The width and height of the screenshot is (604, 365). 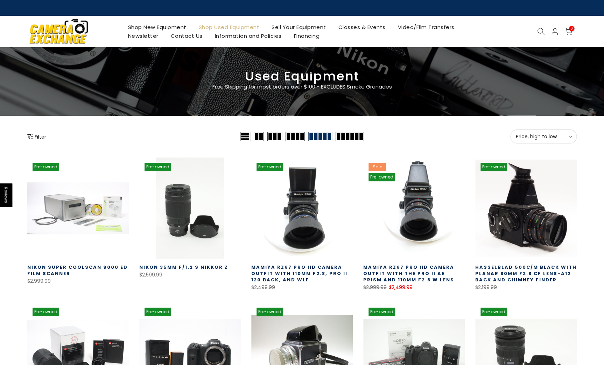 I want to click on a: Mamiya RZ67 Pro IID Camera Outfit with the Pro II AE Prism and 110MM F2.8 W Lens, so click(x=409, y=273).